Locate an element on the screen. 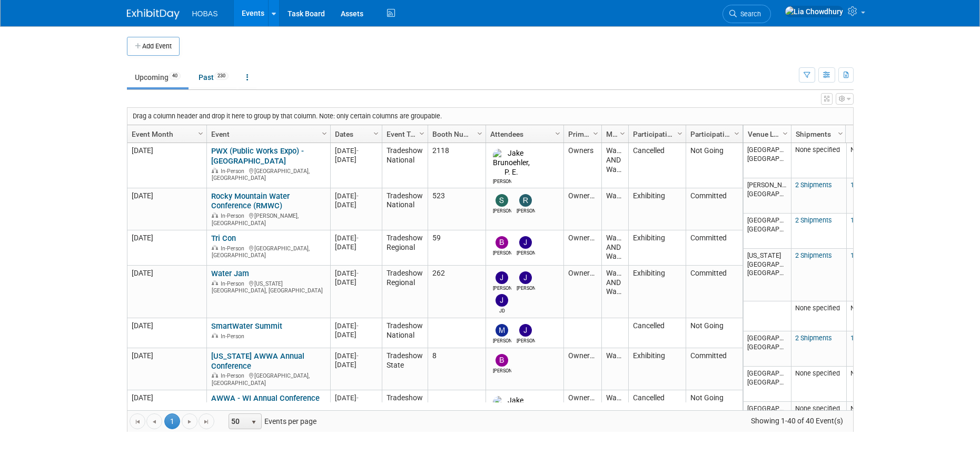 The image size is (980, 476). img: Mike Bussio is located at coordinates (502, 331).